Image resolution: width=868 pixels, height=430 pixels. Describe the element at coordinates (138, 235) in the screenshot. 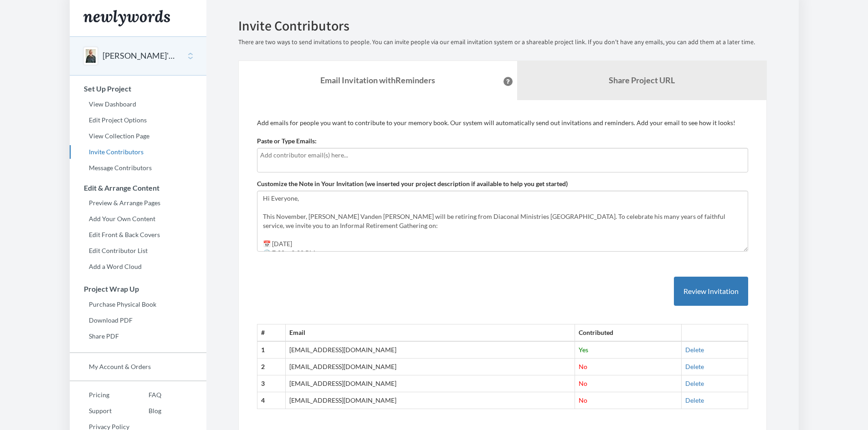

I see `a: Edit Front & Back Covers` at that location.